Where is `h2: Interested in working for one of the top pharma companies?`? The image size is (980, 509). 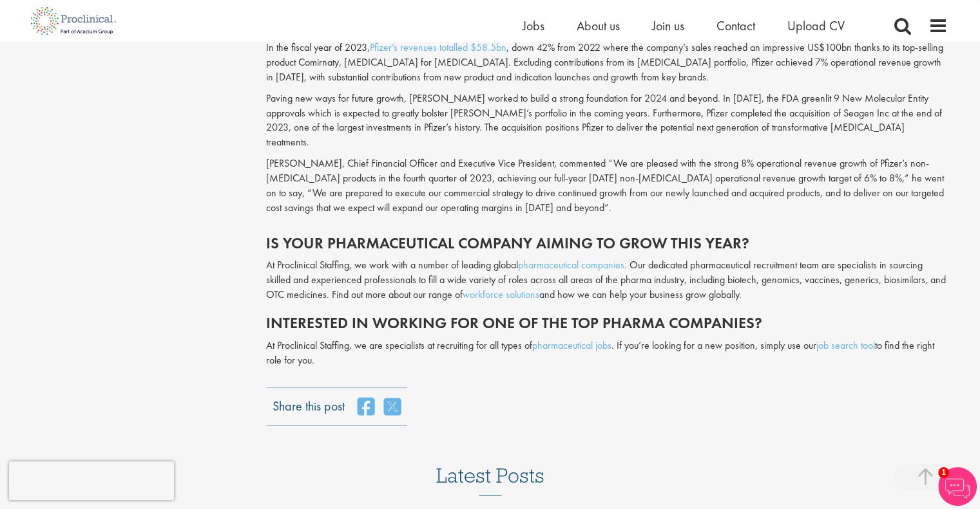 h2: Interested in working for one of the top pharma companies? is located at coordinates (607, 323).